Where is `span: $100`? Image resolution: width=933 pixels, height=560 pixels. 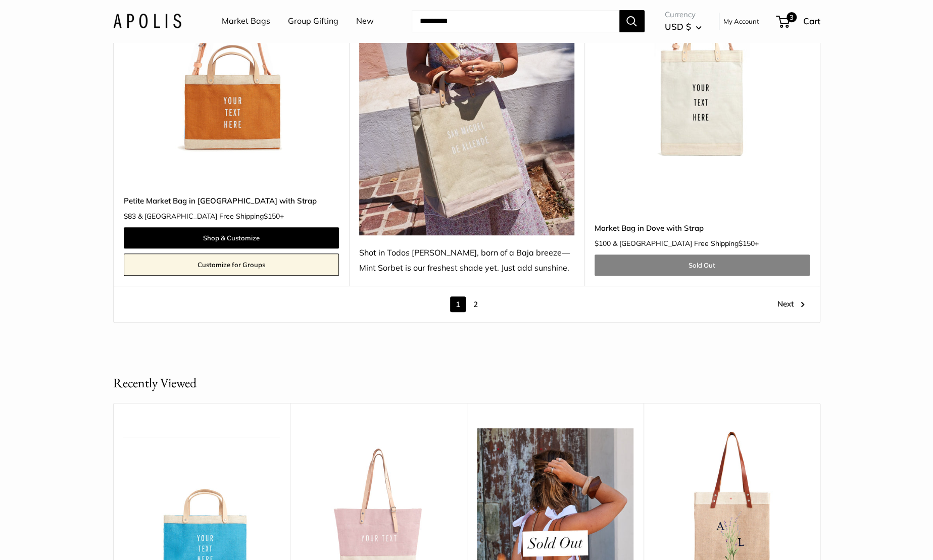
span: $100 is located at coordinates (603, 243).